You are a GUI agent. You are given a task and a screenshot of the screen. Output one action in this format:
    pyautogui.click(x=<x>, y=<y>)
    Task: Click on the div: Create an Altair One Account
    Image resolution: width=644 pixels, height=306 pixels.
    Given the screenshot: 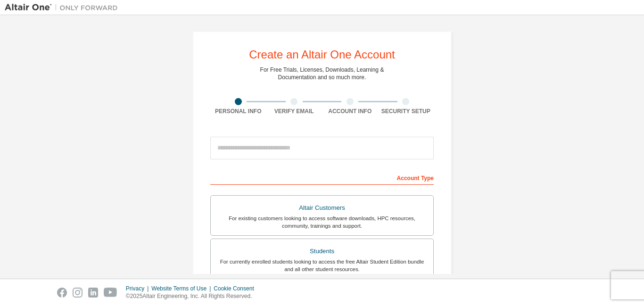 What is the action you would take?
    pyautogui.click(x=322, y=55)
    